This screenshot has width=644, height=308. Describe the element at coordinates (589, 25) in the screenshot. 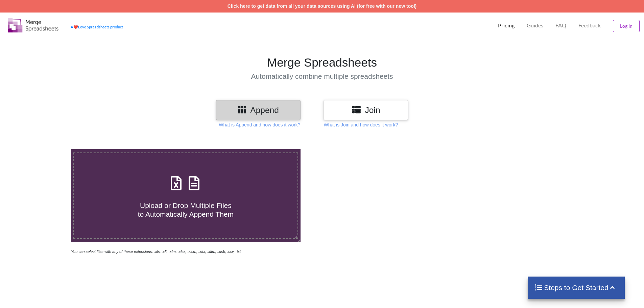

I see `span: Feedback` at that location.